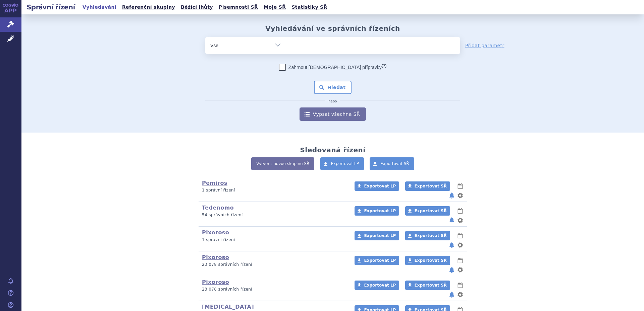 The height and width of the screenshot is (311, 644). I want to click on h2: Správní řízení, so click(51, 7).